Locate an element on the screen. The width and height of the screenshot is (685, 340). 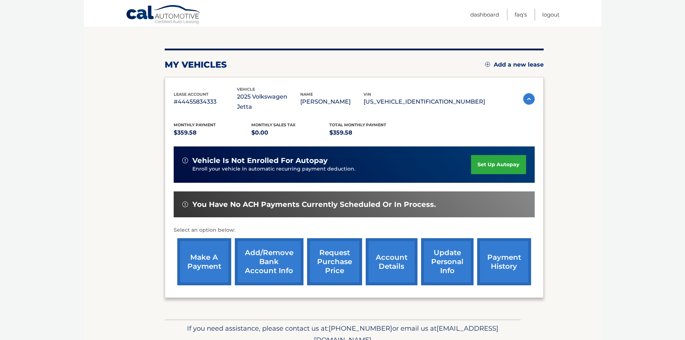
p: #44455834333 is located at coordinates (205, 102).